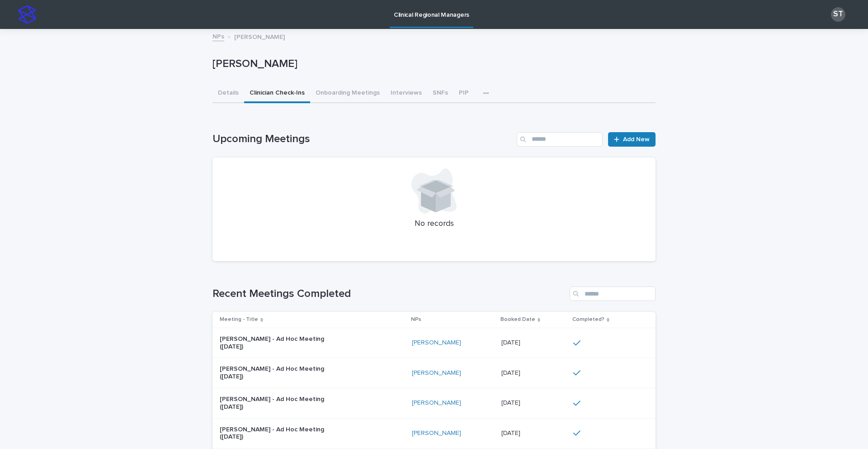  Describe the element at coordinates (838, 15) in the screenshot. I see `div: ST` at that location.